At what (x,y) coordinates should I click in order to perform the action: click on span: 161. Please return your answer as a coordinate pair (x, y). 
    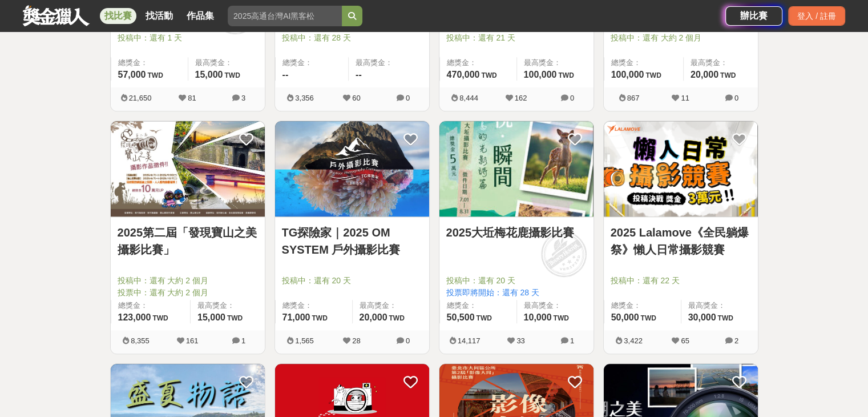
    Looking at the image, I should click on (192, 341).